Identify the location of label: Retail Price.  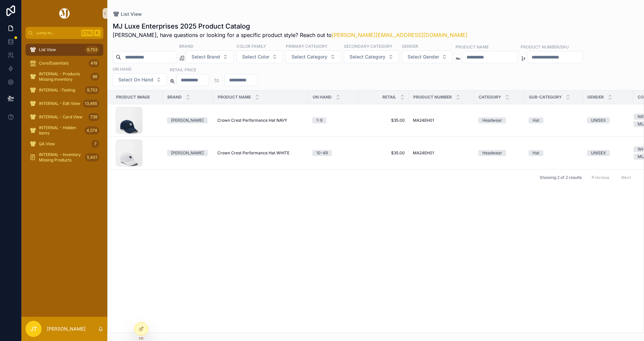
(183, 69).